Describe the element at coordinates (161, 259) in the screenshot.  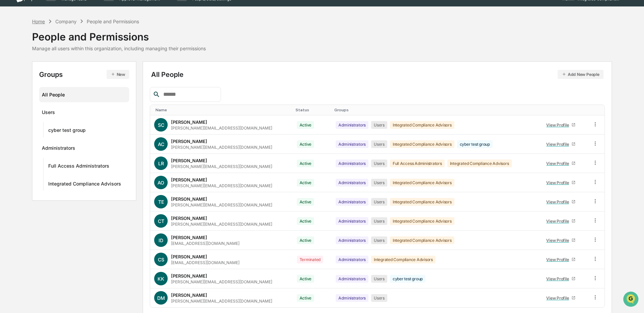
I see `span: CS` at that location.